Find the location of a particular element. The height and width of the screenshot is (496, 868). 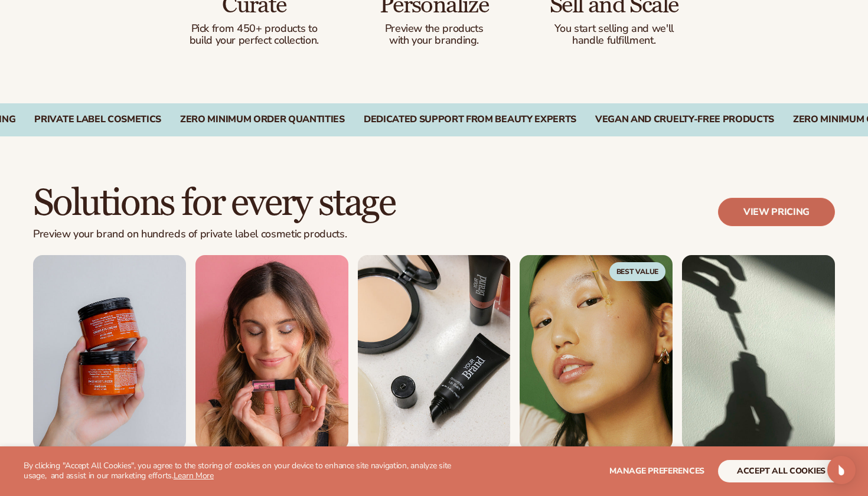

img: Shopify Image 15 is located at coordinates (759, 352).